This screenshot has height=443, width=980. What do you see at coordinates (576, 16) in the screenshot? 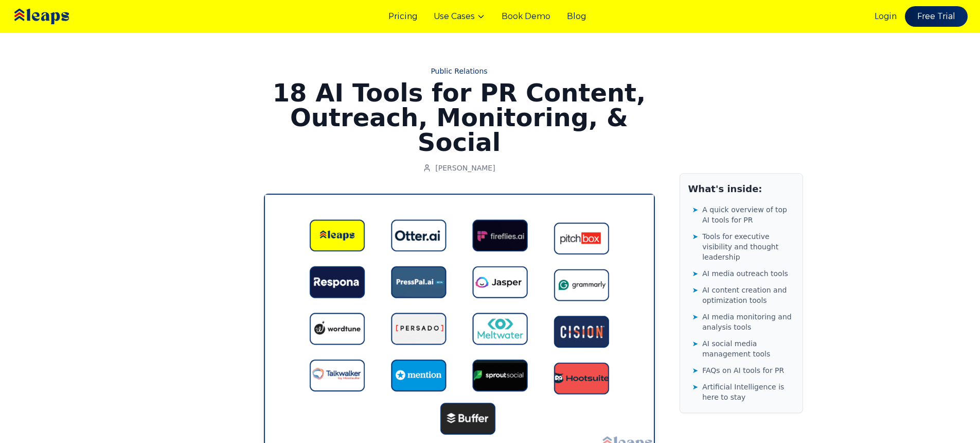
I see `a: Blog` at bounding box center [576, 16].